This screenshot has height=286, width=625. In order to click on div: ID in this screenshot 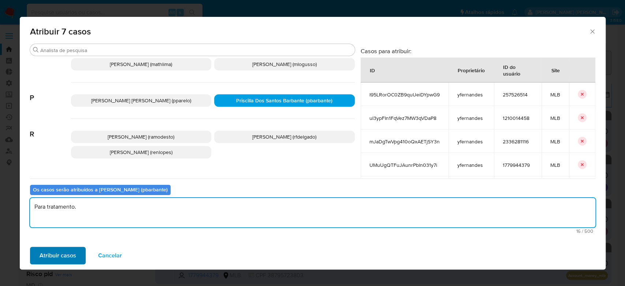, I will do `click(372, 70)`.